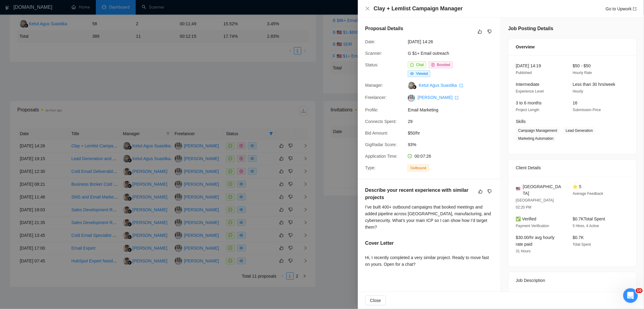 The image size is (644, 309). What do you see at coordinates (381, 121) in the screenshot?
I see `span: Connects Spent:` at bounding box center [381, 121].